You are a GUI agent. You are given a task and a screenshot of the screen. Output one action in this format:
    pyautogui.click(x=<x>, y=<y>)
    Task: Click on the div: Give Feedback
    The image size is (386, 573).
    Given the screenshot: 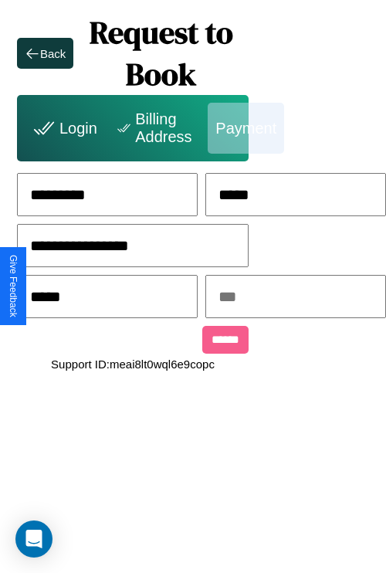 What is the action you would take?
    pyautogui.click(x=13, y=286)
    